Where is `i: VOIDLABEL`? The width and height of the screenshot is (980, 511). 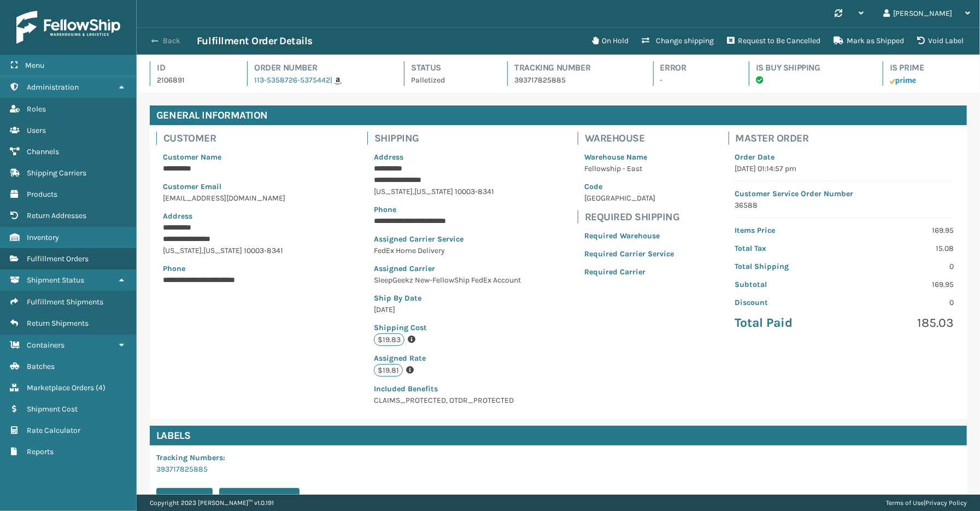 i: VOIDLABEL is located at coordinates (921, 40).